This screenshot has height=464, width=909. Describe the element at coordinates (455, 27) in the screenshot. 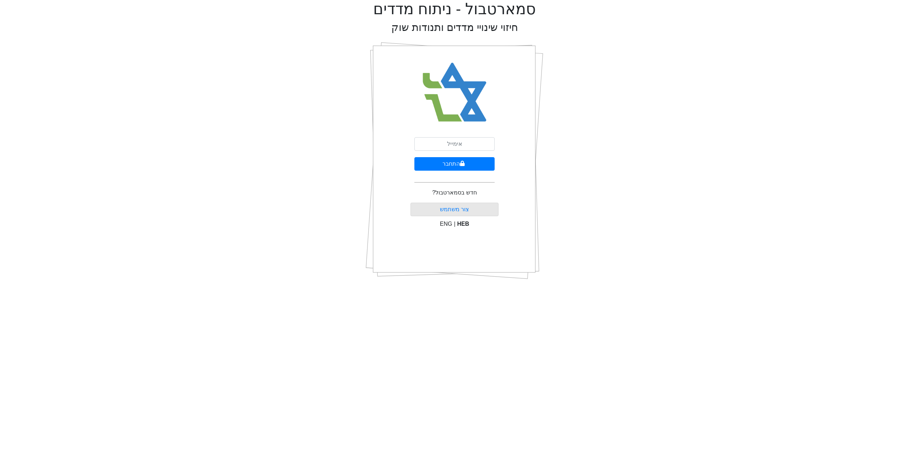

I see `h2: חיזוי שינויי מדדים ותנודות שוק` at that location.